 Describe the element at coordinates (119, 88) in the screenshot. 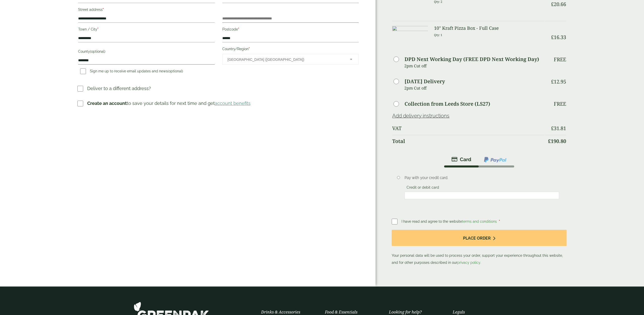

I see `p: Deliver to a different address?` at that location.